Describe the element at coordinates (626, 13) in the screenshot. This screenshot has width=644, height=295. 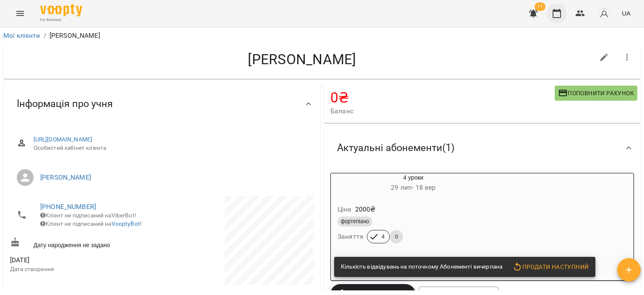
I see `span: UA` at that location.